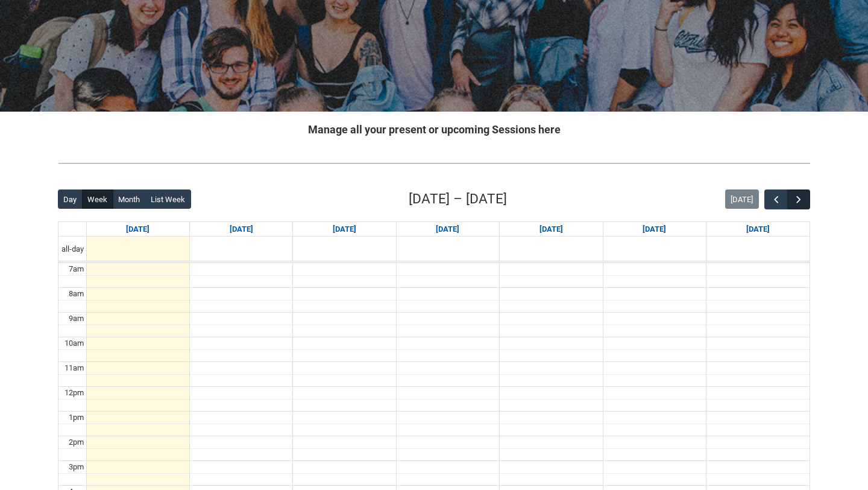 This screenshot has height=490, width=868. What do you see at coordinates (344, 229) in the screenshot?
I see `a: Go to September 9, 2025` at bounding box center [344, 229].